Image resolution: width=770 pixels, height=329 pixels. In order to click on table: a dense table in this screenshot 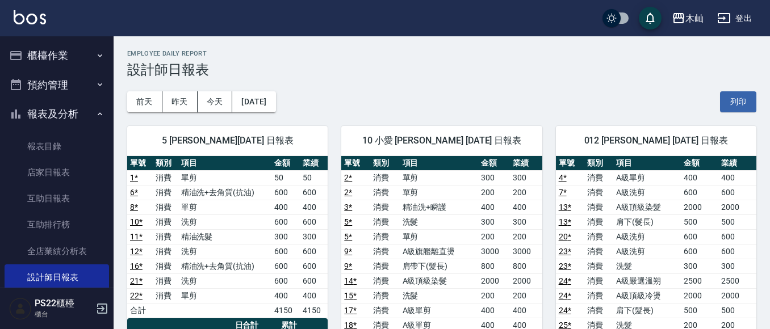, I will do `click(227, 237)`.